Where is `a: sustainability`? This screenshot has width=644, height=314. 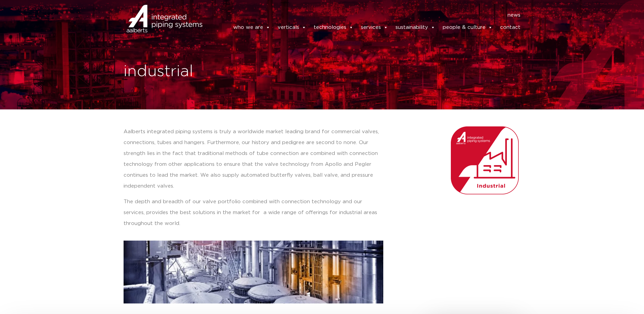 a: sustainability is located at coordinates (415, 27).